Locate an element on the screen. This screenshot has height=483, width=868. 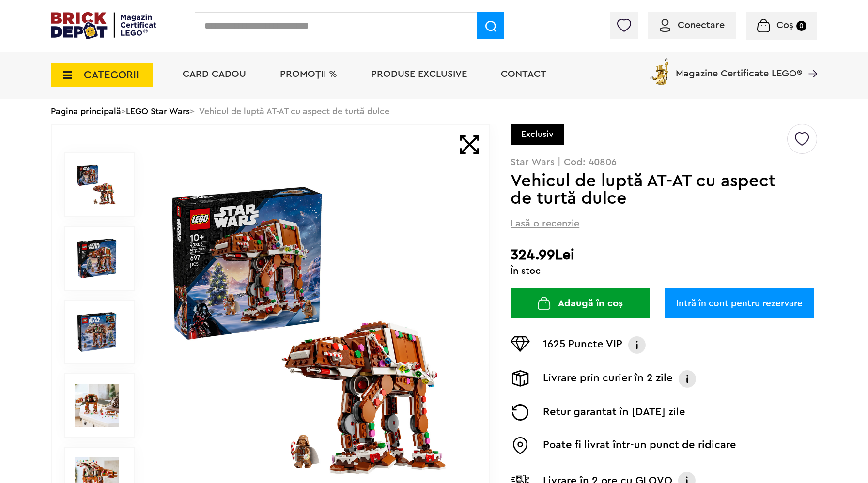
a: Intră în cont pentru rezervare is located at coordinates (739, 303).